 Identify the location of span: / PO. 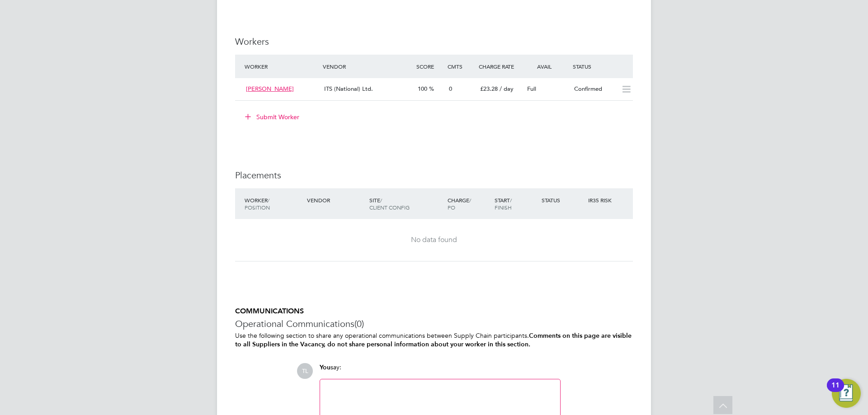
(459, 204).